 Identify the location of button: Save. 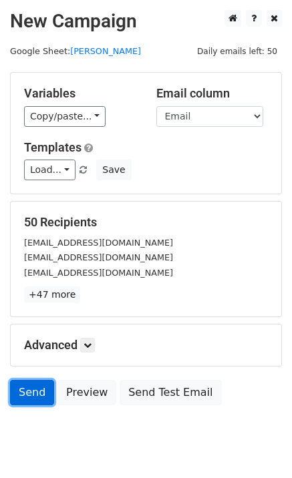
(114, 170).